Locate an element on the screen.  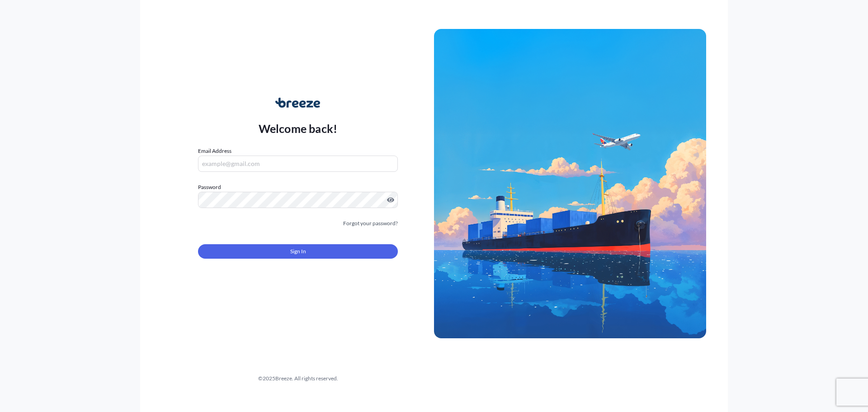
button: Show password is located at coordinates (391, 200).